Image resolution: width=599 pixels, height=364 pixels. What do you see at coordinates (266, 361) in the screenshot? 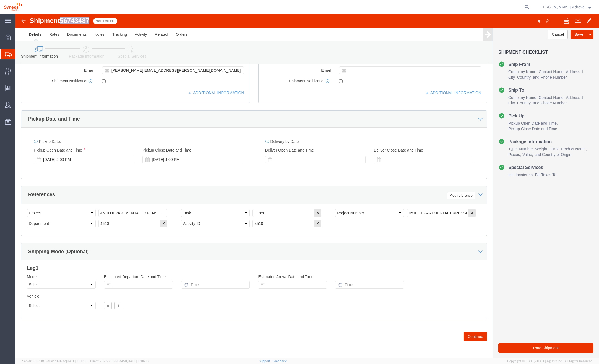
I see `a: Support` at bounding box center [266, 361].